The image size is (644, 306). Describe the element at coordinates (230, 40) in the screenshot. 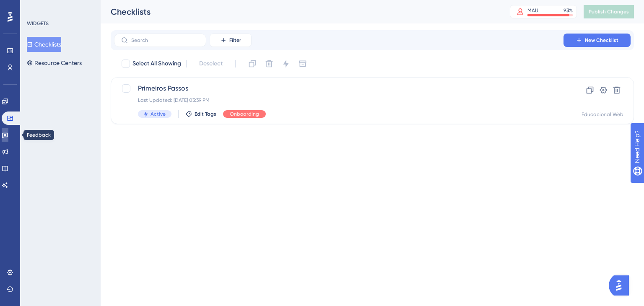

I see `button: Filter` at that location.